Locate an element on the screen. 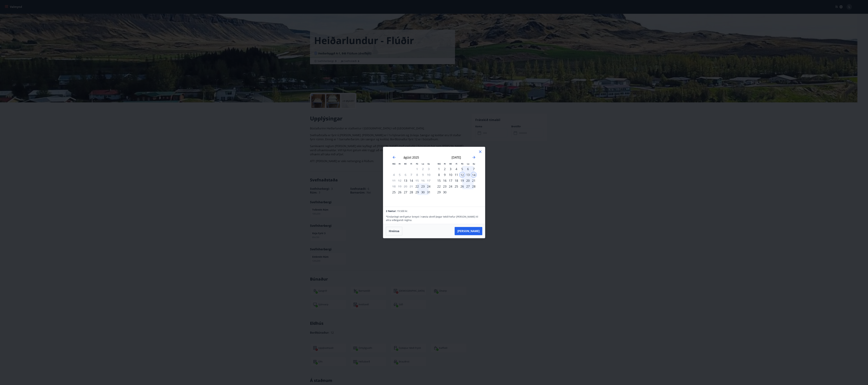 The image size is (868, 385). td: Not available. laugardagur, 9. ágúst 2025 is located at coordinates (423, 174).